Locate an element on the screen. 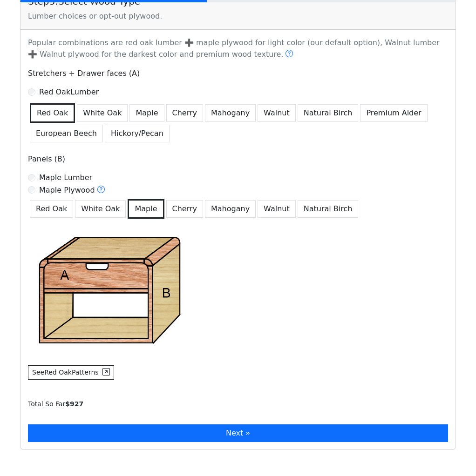 The image size is (476, 476). p: Popular combinations are red oak lumber ➕ maple plywood for light color (our default option), Wal... is located at coordinates (238, 49).